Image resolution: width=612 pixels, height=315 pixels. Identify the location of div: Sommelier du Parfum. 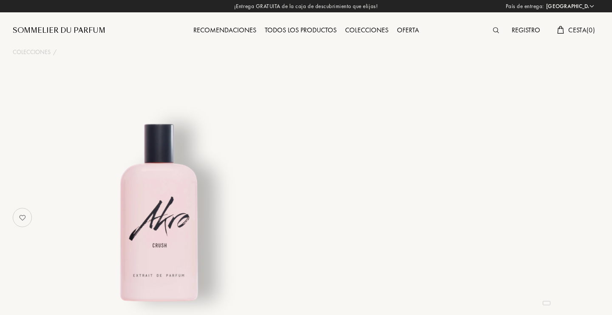
(59, 31).